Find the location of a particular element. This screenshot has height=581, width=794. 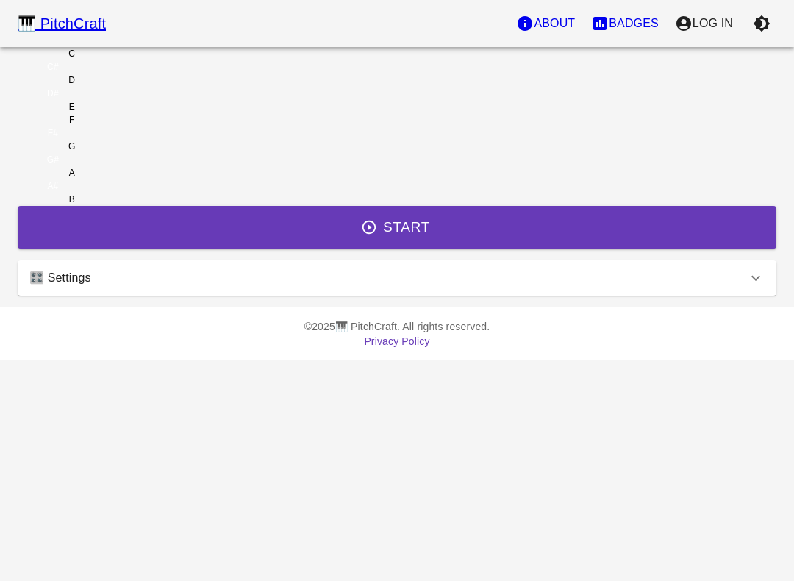

a: 🎹 PitchCraft is located at coordinates (62, 24).